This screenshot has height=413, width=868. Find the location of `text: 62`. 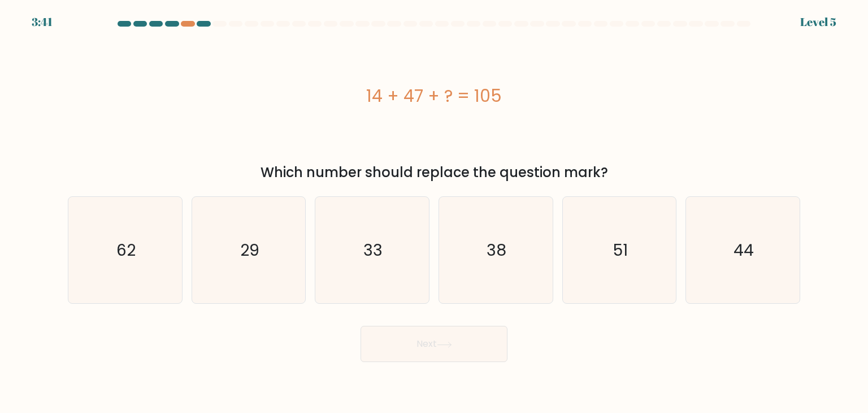

text: 62 is located at coordinates (126, 250).